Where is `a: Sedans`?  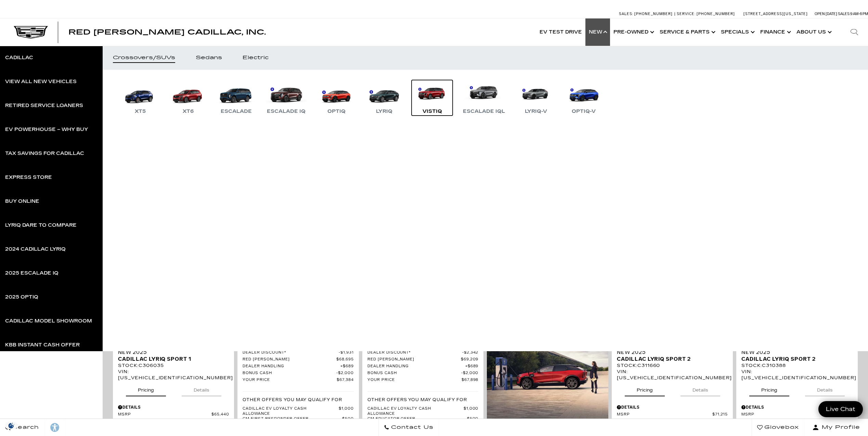 a: Sedans is located at coordinates (209, 58).